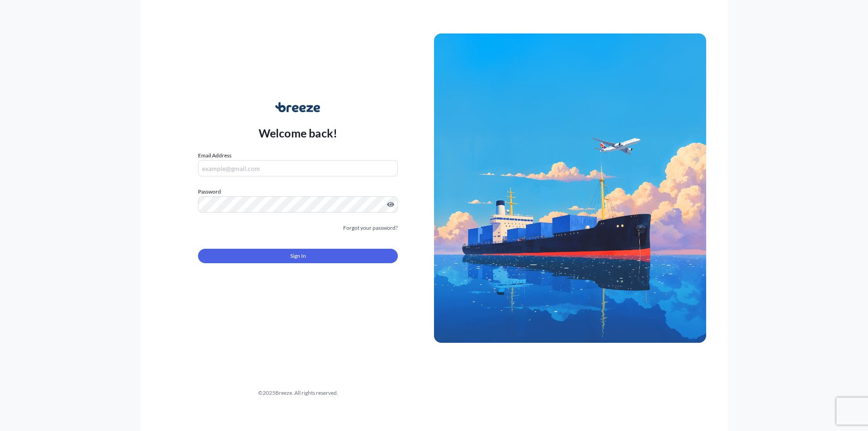  I want to click on button: Show password, so click(391, 205).